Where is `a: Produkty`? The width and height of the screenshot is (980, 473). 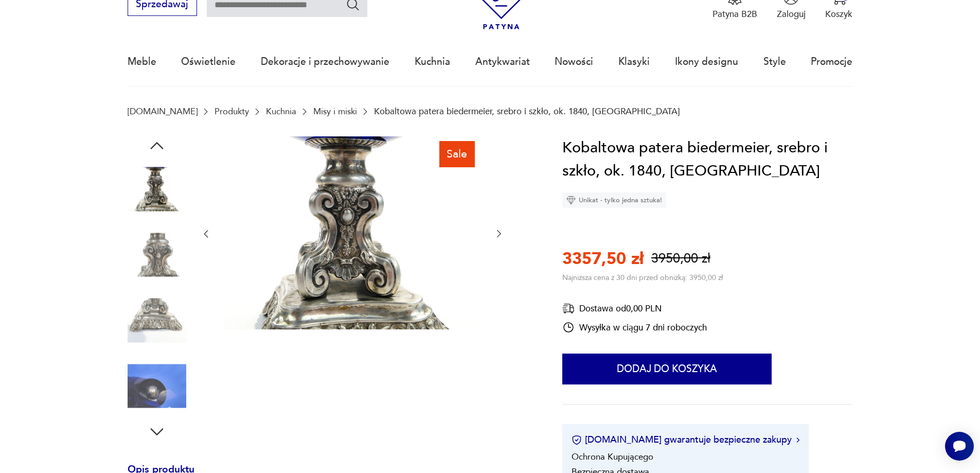 a: Produkty is located at coordinates (232, 111).